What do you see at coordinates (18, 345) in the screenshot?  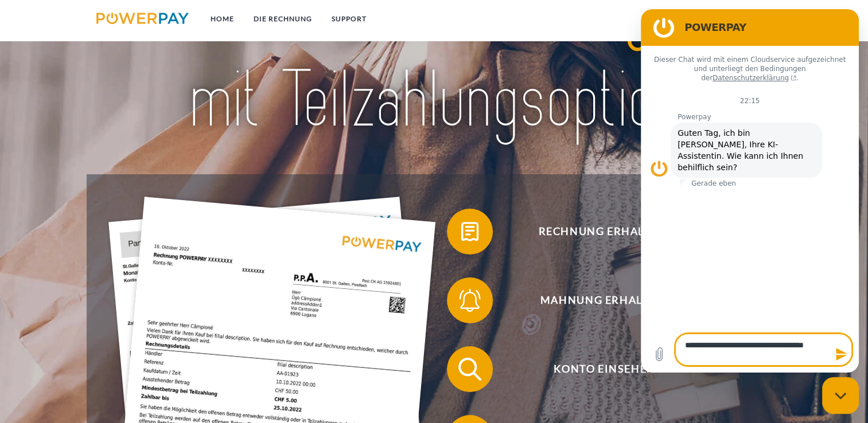 I see `button: Datei hochladen` at bounding box center [18, 345].